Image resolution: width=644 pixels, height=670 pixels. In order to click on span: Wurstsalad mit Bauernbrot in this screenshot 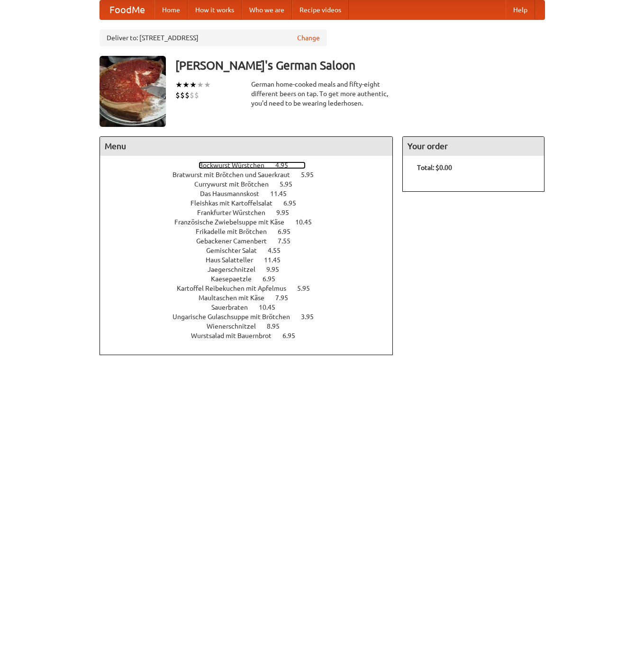, I will do `click(236, 335)`.